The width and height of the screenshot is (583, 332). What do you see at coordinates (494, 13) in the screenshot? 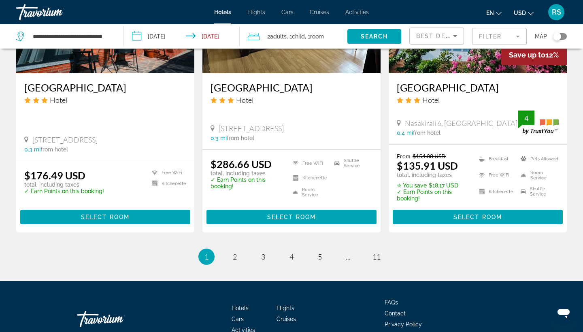
I see `button: Change language` at bounding box center [494, 13].